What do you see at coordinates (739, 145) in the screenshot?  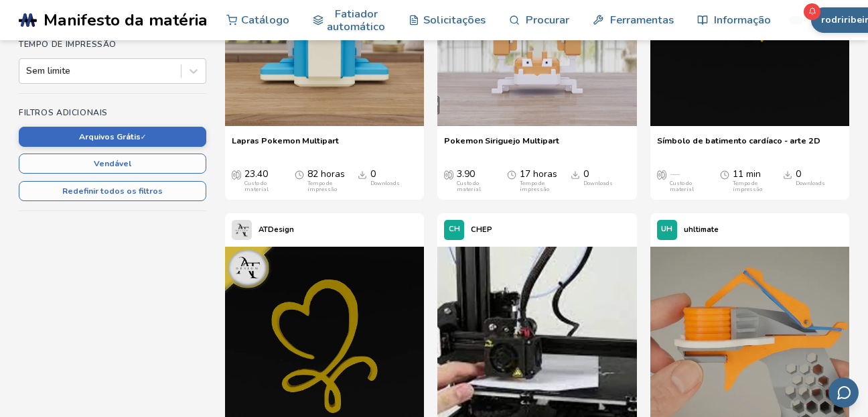 I see `span: Símbolo de batimento cardíaco - arte 2D` at bounding box center [739, 145].